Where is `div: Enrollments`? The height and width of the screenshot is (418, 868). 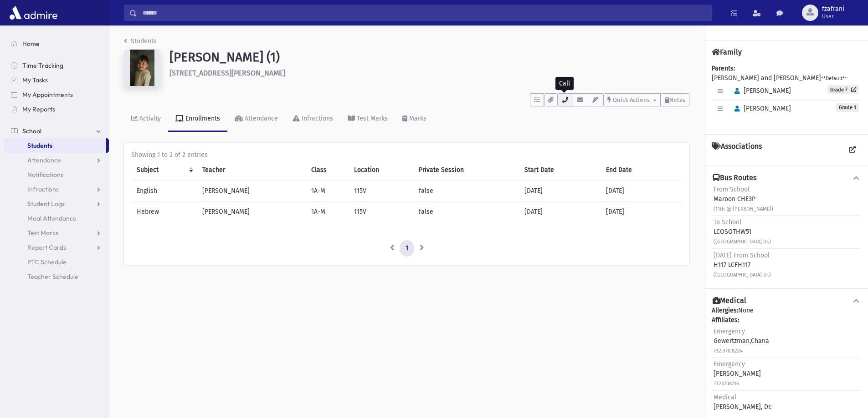
div: Enrollments is located at coordinates (202, 118).